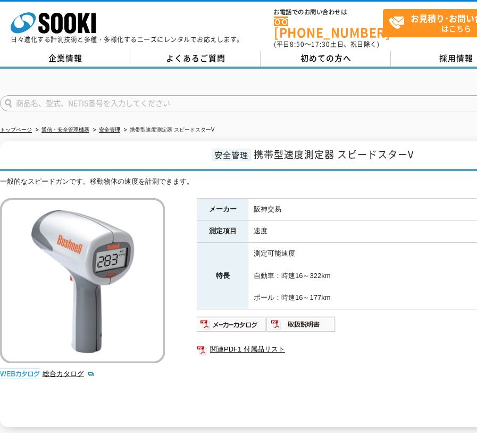 Image resolution: width=477 pixels, height=433 pixels. Describe the element at coordinates (110, 129) in the screenshot. I see `a: 安全管理` at that location.